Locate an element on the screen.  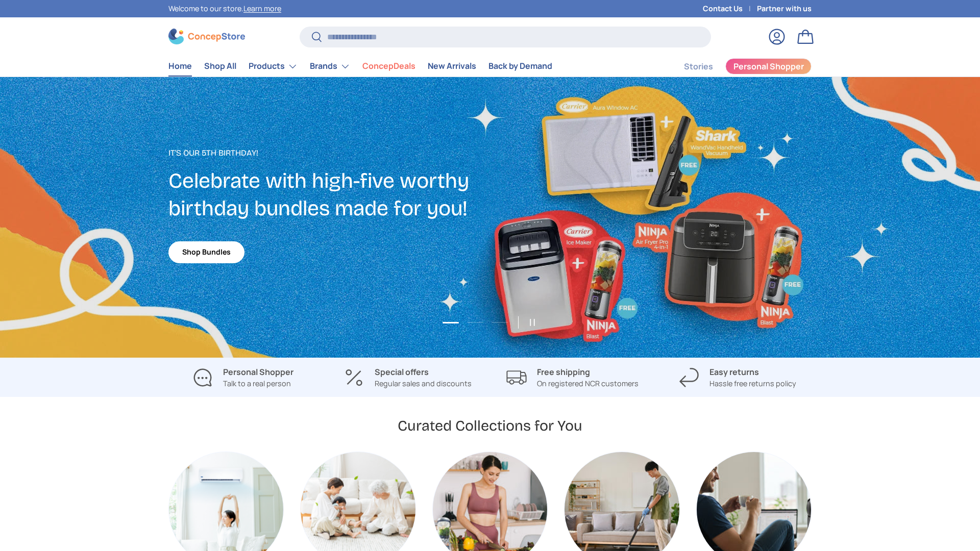
a: Contact Us is located at coordinates (730, 8).